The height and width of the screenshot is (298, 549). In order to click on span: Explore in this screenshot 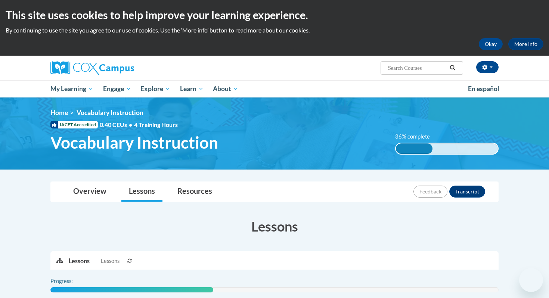, I will do `click(155, 89)`.